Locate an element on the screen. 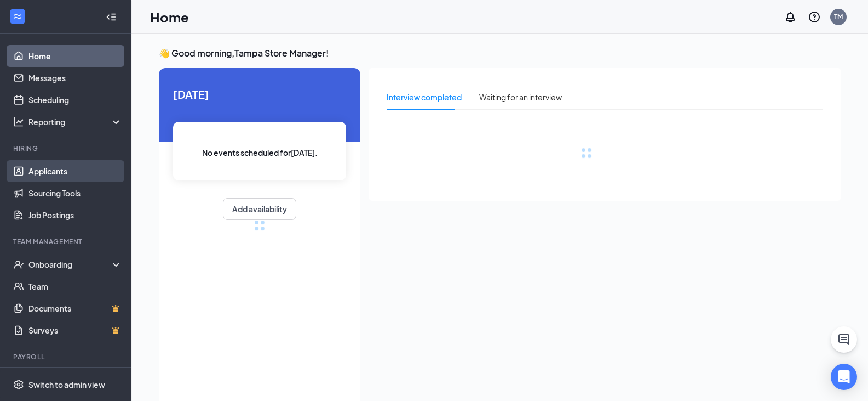 Image resolution: width=868 pixels, height=401 pixels. a: Job Postings is located at coordinates (75, 215).